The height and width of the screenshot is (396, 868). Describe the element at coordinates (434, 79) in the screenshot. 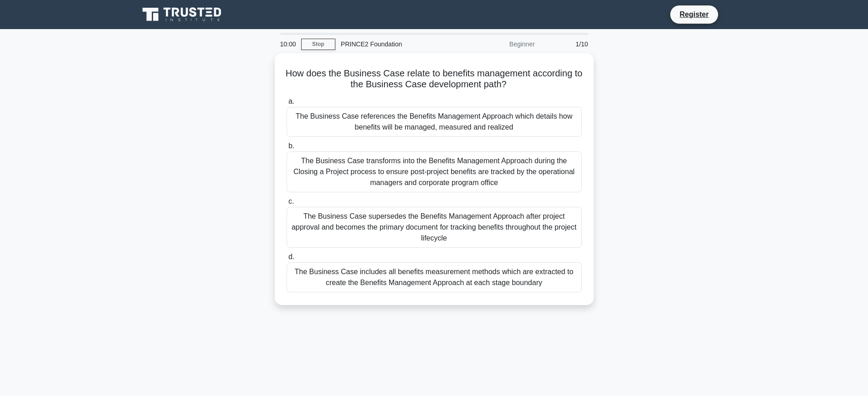

I see `h5: How does the Business Case relate to benefits management according to the Business Case developme...` at that location.